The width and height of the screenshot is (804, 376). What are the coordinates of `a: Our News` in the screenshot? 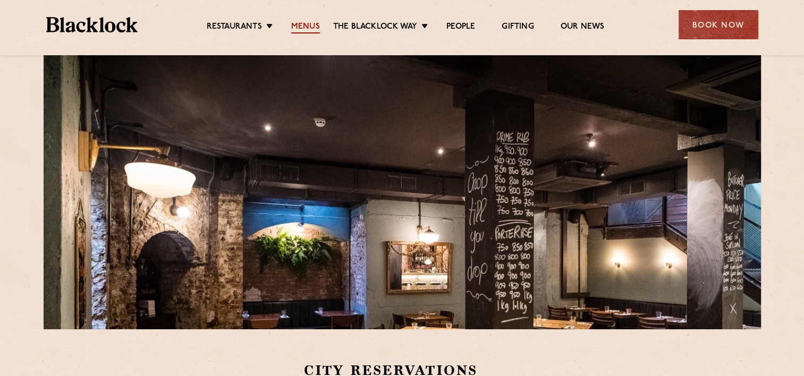 It's located at (583, 28).